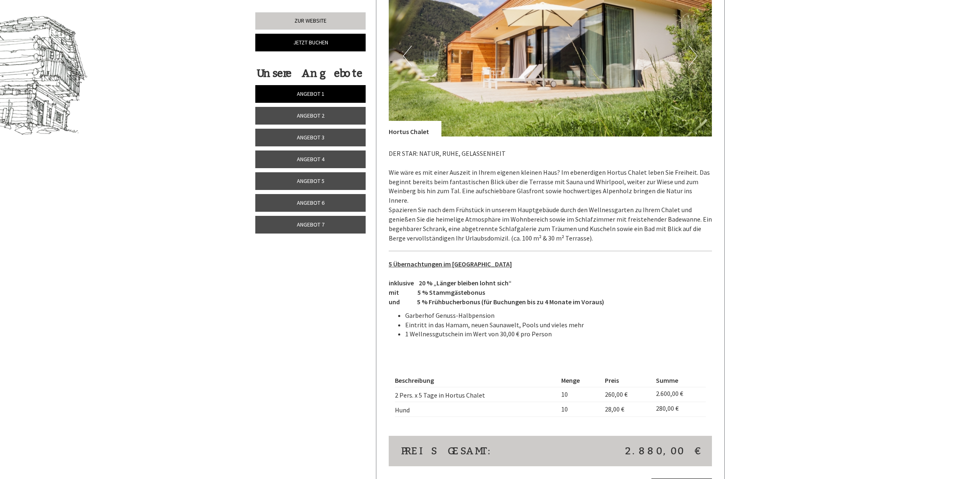  Describe the element at coordinates (550, 196) in the screenshot. I see `p: DER STAR: NATUR, RUHE, GELASSENHEIT Wie wäre es mit einer Auszeit in Ihrem eigenen kleinen Haus? ...` at that location.